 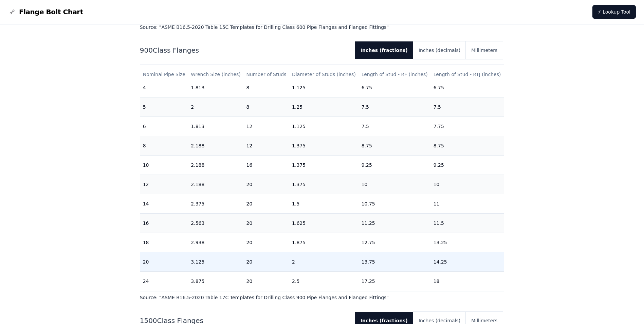 I want to click on td: 2.938, so click(x=215, y=243).